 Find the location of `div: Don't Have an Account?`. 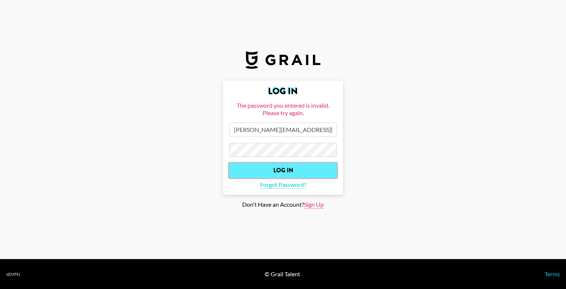

div: Don't Have an Account? is located at coordinates (283, 205).